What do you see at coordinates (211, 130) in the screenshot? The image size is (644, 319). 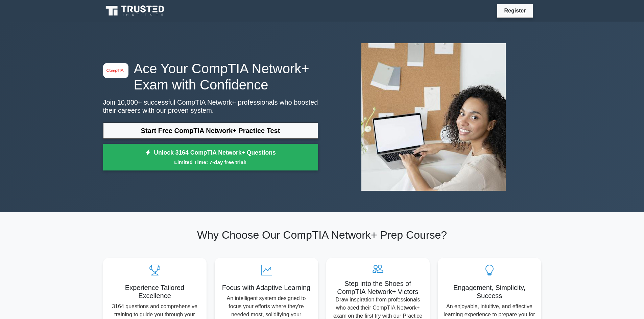 I see `a: Start Free CompTIA Network+ Practice Test` at bounding box center [211, 130].